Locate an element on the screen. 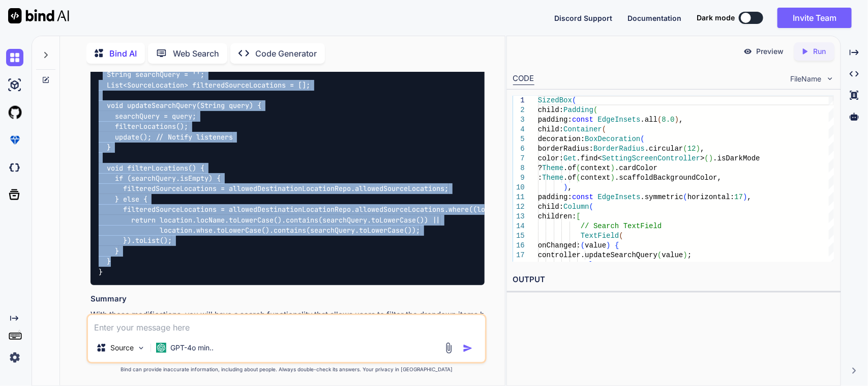  div: 15 is located at coordinates (519, 235).